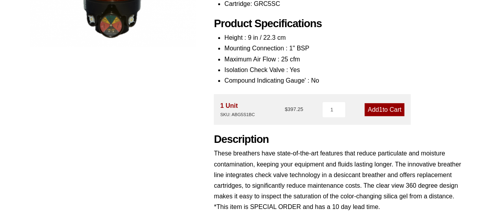  Describe the element at coordinates (341, 139) in the screenshot. I see `h2: Description` at that location.